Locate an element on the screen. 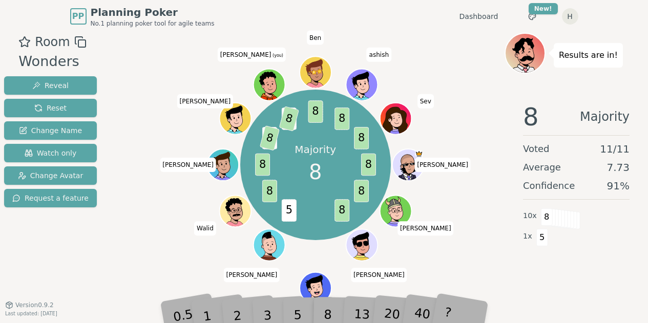 This screenshot has width=648, height=323. span: Change Avatar is located at coordinates (51, 176).